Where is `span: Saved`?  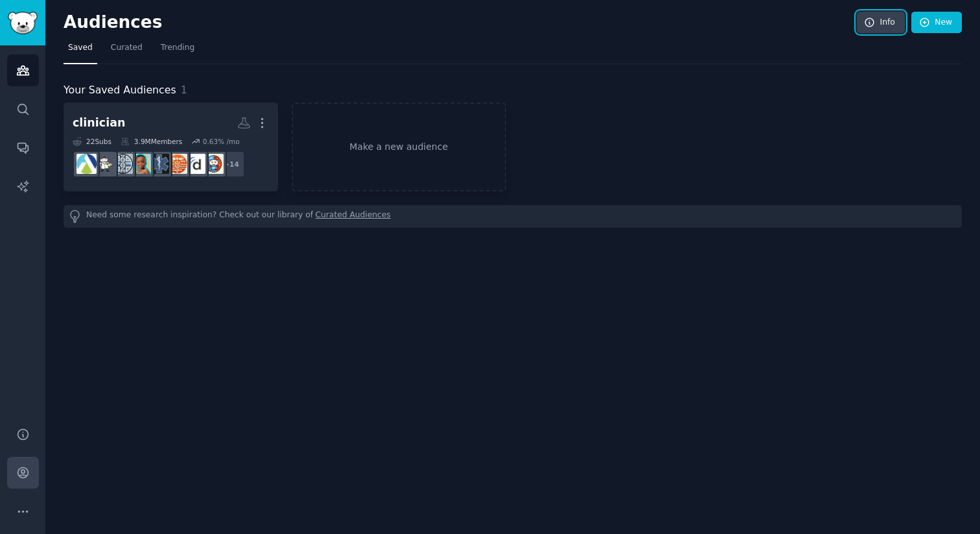 span: Saved is located at coordinates (80, 48).